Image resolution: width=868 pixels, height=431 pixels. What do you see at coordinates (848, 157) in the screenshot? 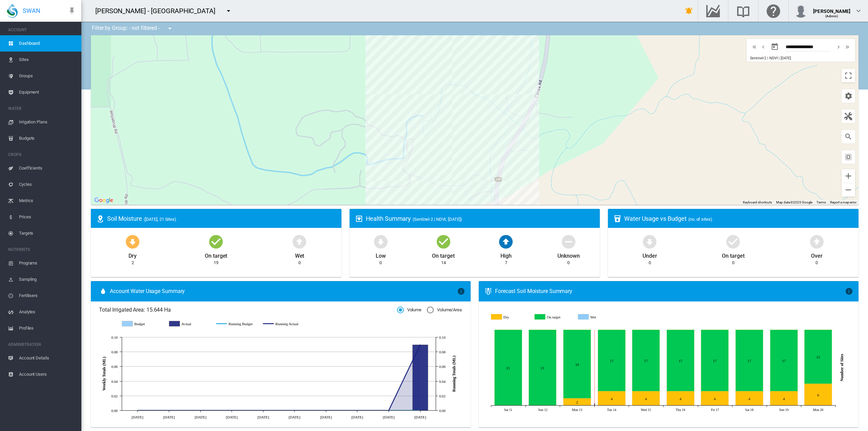
I see `button: icon-select-all` at bounding box center [848, 157].